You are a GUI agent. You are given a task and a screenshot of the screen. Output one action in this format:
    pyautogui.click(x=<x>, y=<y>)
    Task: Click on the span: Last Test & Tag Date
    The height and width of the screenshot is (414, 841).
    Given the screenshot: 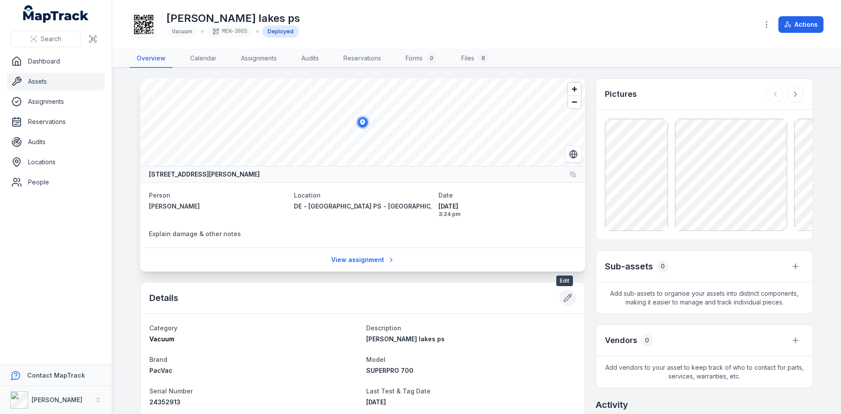 What is the action you would take?
    pyautogui.click(x=398, y=391)
    